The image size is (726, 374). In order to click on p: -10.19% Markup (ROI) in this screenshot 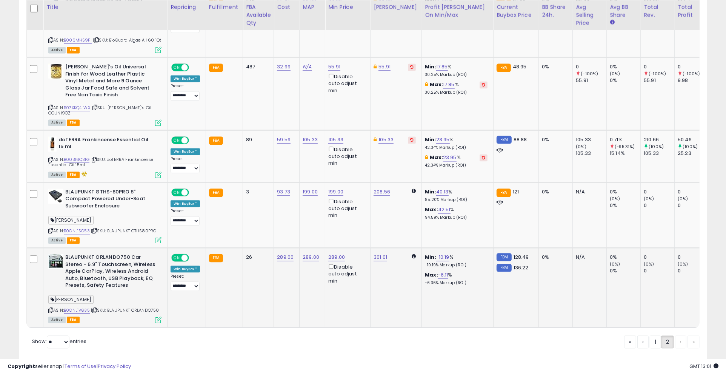, I will do `click(456, 265)`.